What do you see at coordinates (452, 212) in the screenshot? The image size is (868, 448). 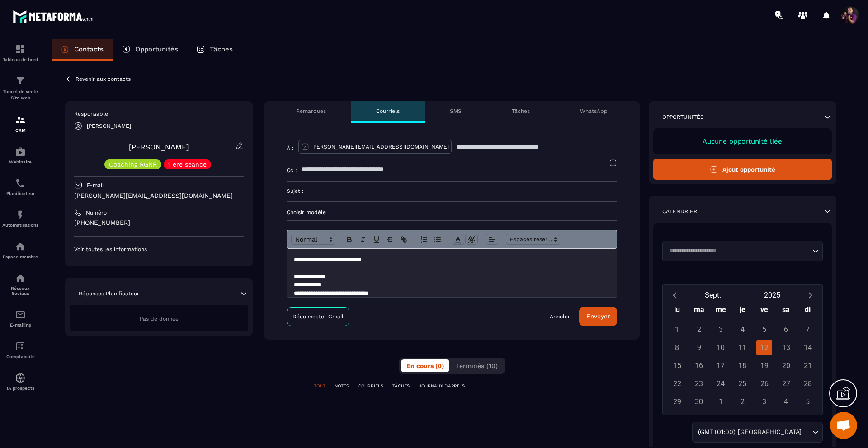 I see `p: Choisir modèle` at bounding box center [452, 212].